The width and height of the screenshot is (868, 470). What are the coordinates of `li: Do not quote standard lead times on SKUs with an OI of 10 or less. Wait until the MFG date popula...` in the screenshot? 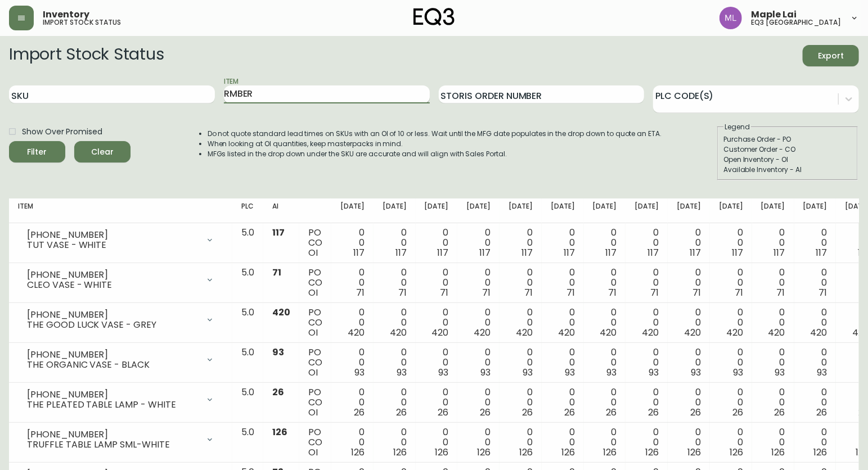 It's located at (435, 134).